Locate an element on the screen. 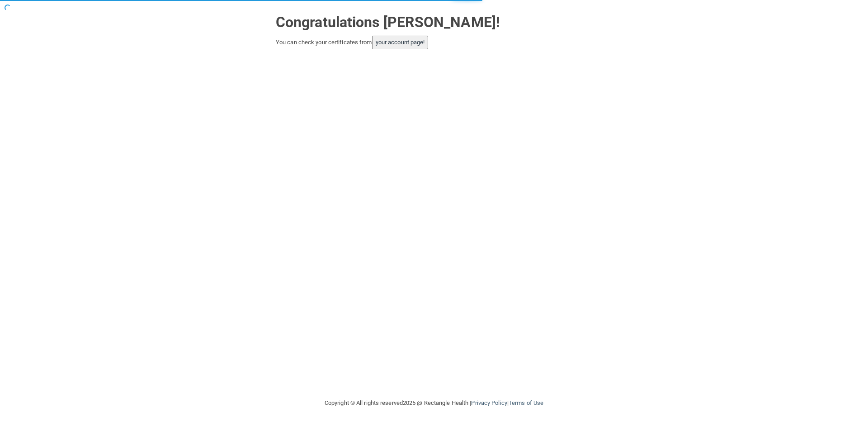 The width and height of the screenshot is (868, 427). a: Privacy Policy is located at coordinates (489, 402).